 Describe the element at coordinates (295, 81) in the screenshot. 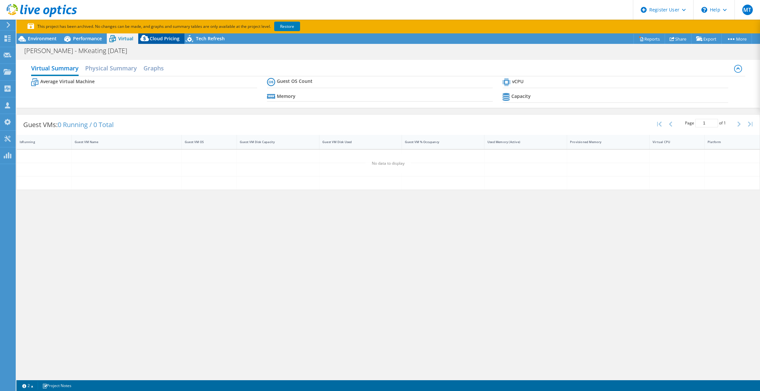

I see `b: Guest OS Count` at that location.